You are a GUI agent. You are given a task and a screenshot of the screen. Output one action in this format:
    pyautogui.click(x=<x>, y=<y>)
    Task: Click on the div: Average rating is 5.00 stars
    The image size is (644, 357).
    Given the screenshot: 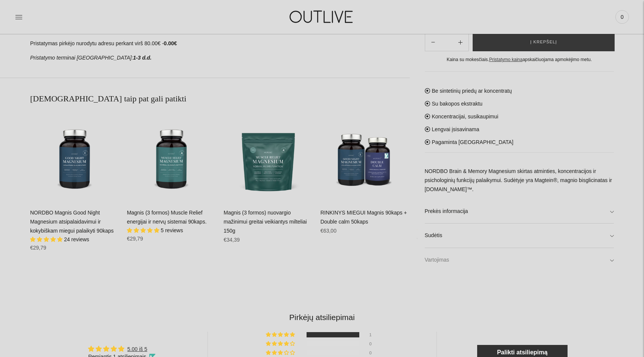 What is the action you would take?
    pyautogui.click(x=122, y=349)
    